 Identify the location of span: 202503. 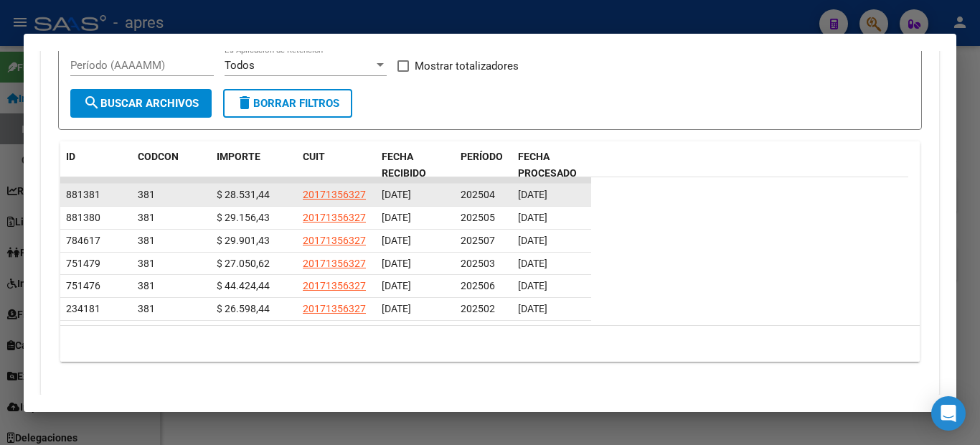
(478, 264).